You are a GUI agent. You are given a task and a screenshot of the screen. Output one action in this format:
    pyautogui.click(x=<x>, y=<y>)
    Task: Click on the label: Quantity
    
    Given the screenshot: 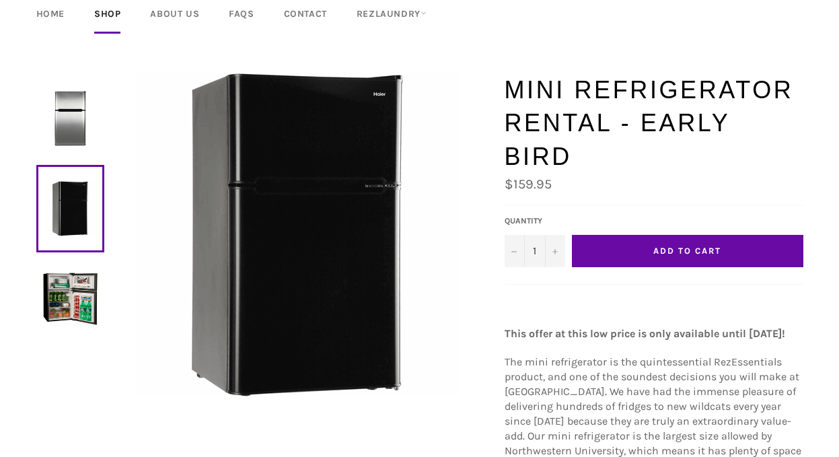 What is the action you would take?
    pyautogui.click(x=535, y=221)
    